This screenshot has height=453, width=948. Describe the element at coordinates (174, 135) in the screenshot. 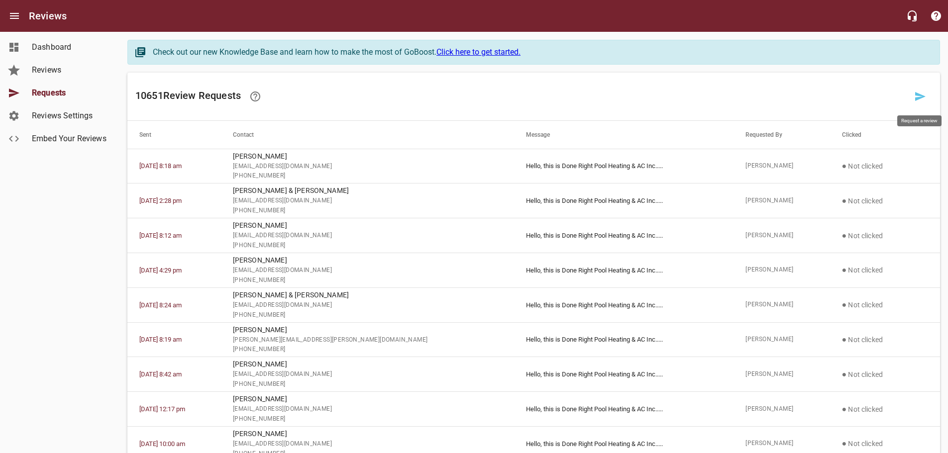

I see `th: Sent` at that location.